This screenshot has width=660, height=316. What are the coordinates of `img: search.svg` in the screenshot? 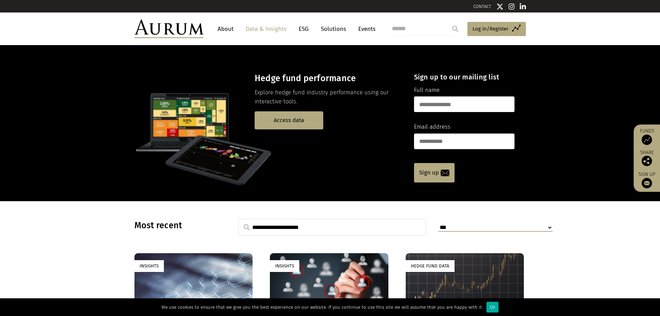 It's located at (247, 227).